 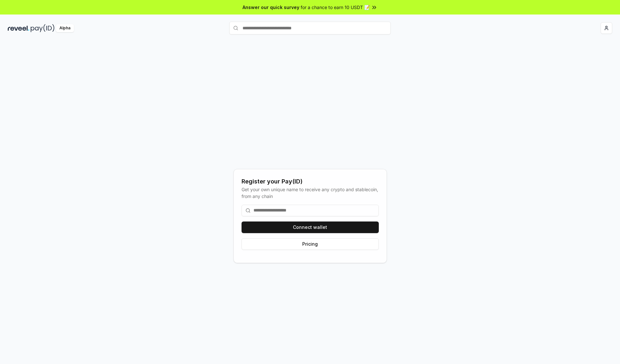 What do you see at coordinates (65, 28) in the screenshot?
I see `div: Alpha` at bounding box center [65, 28].